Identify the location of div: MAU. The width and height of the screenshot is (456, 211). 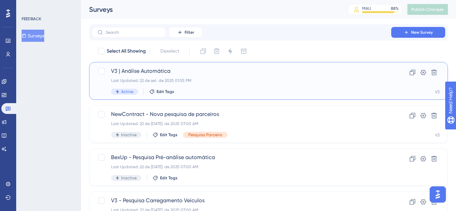
(367, 8).